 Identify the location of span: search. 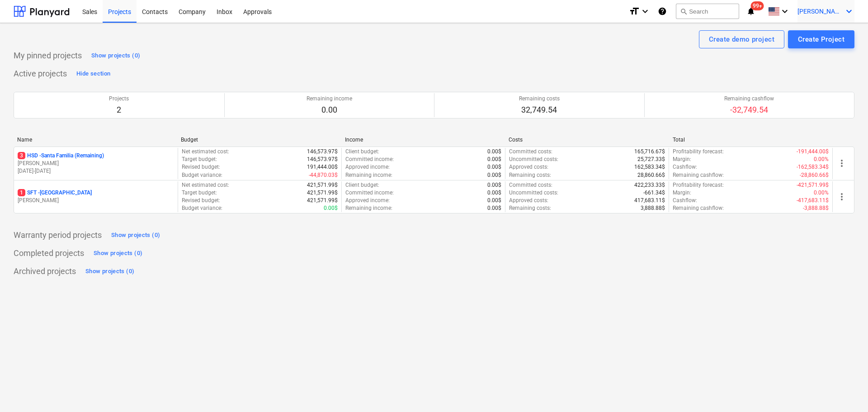
(684, 11).